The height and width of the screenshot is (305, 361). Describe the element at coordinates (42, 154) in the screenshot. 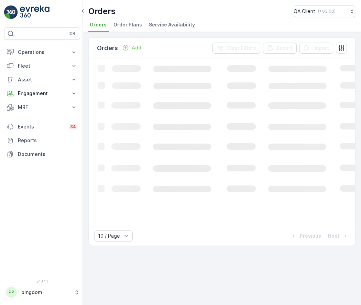

I see `a: Documents` at that location.